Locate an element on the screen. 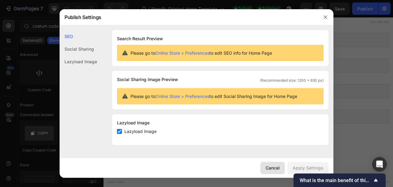 This screenshot has width=393, height=187. h1: Search Result Preview is located at coordinates (220, 39).